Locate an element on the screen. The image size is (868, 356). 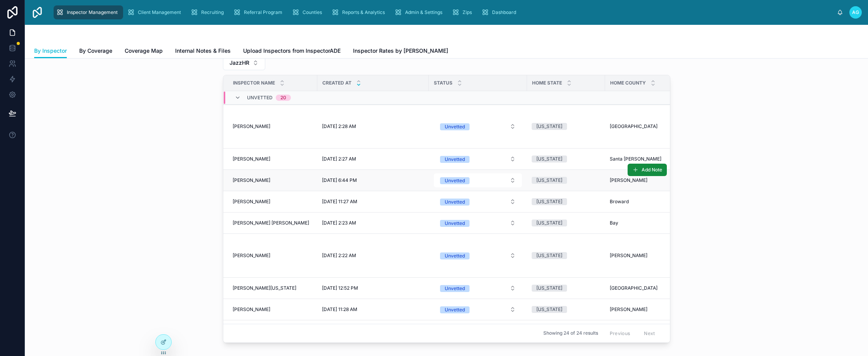
span: AG is located at coordinates (855, 13).